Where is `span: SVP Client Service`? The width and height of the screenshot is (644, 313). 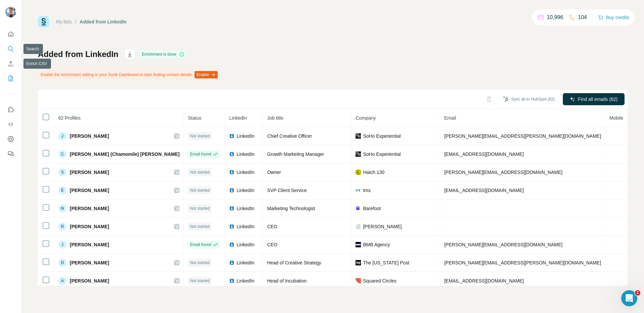
span: SVP Client Service is located at coordinates (287, 190).